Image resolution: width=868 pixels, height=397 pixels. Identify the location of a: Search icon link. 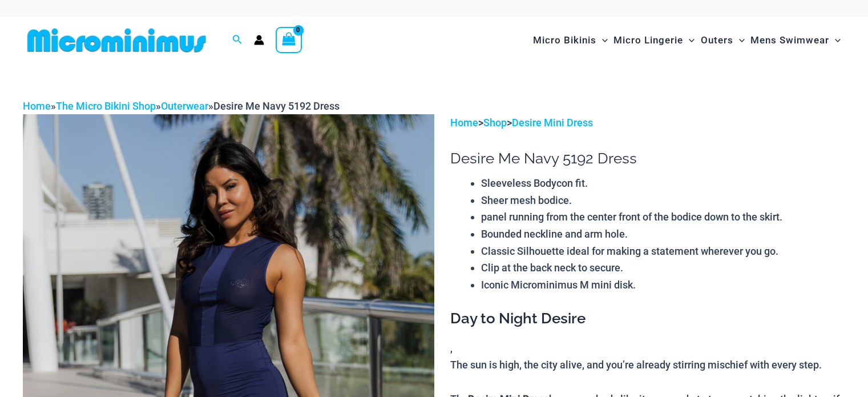
(237, 40).